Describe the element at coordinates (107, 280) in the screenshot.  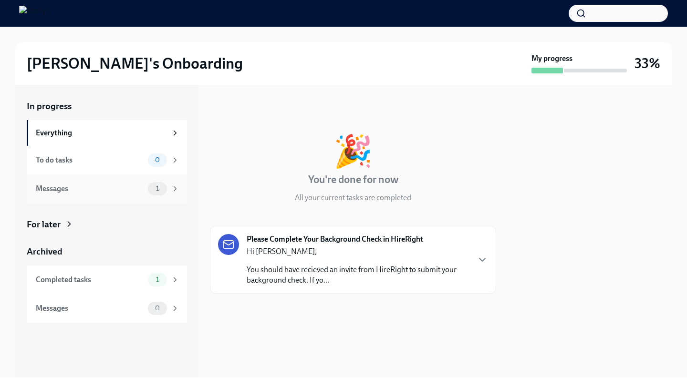
I see `a: Completed tasks1` at that location.